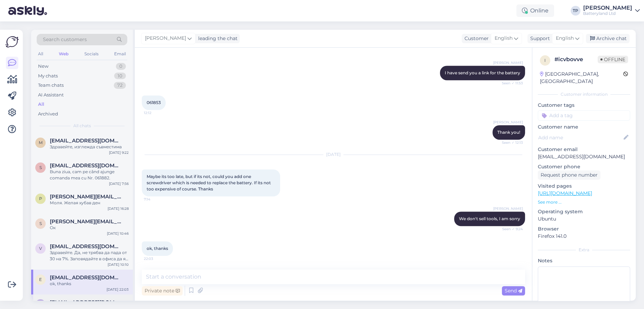 The image size is (644, 309). Describe the element at coordinates (538, 38) in the screenshot. I see `div: Support` at that location.